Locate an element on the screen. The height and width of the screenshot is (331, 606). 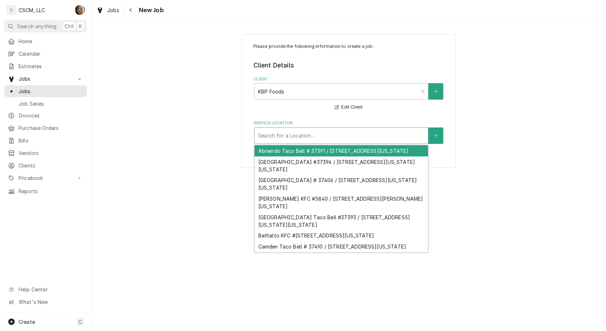
div: CSCM, LLC is located at coordinates (32, 10).